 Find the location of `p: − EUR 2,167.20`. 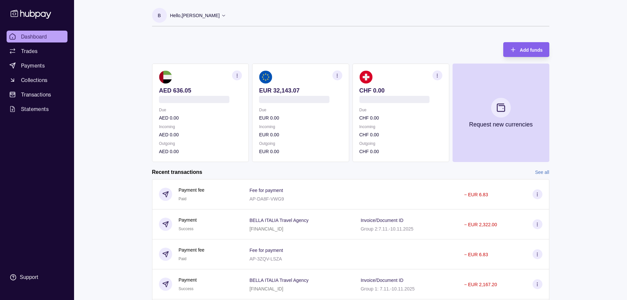

p: − EUR 2,167.20 is located at coordinates (480, 284).